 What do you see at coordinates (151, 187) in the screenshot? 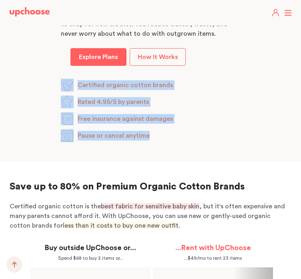
I see `p: Save up to 80% on Premium Organic Cotton Brands` at bounding box center [151, 187].